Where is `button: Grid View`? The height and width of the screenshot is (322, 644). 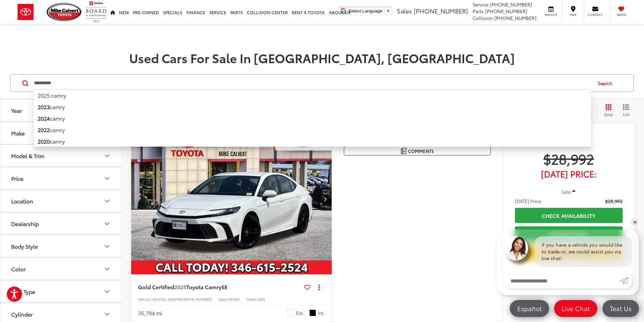
button: Grid View is located at coordinates (607, 110).